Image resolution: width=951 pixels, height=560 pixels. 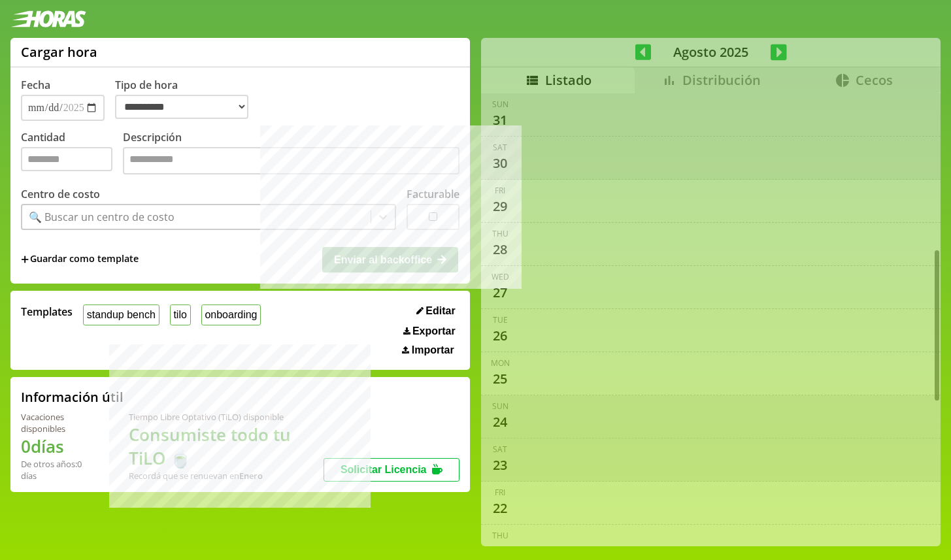 What do you see at coordinates (430, 331) in the screenshot?
I see `button: Exportar` at bounding box center [430, 331].